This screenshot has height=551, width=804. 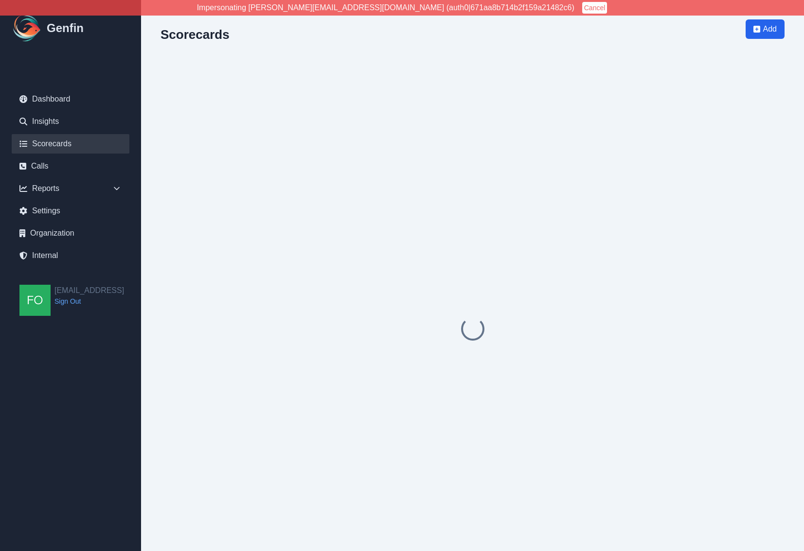 What do you see at coordinates (89, 301) in the screenshot?
I see `a: Sign Out` at bounding box center [89, 301].